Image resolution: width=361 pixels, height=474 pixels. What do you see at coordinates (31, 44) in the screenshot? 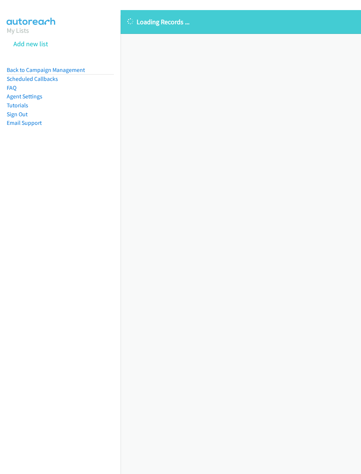
I see `a: Add new list` at bounding box center [31, 44].